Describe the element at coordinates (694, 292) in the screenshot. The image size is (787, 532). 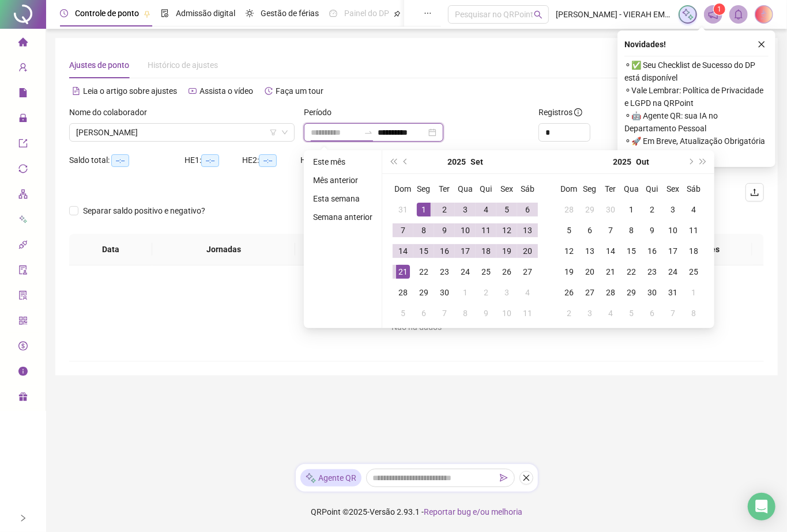
I see `td: 2025-11-01` at that location.